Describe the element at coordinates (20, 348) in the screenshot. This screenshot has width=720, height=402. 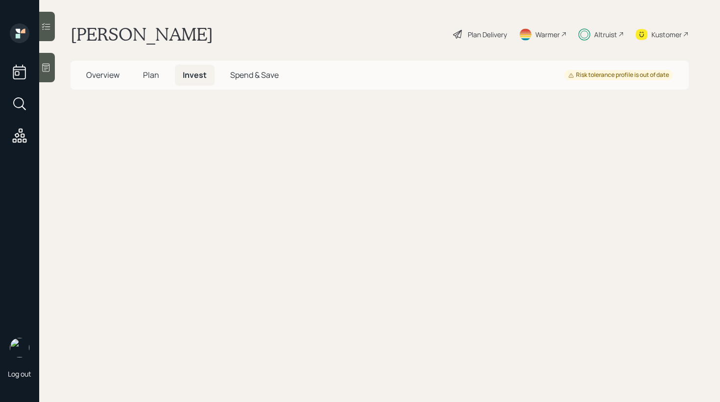
I see `img: retirable_logo.png` at that location.